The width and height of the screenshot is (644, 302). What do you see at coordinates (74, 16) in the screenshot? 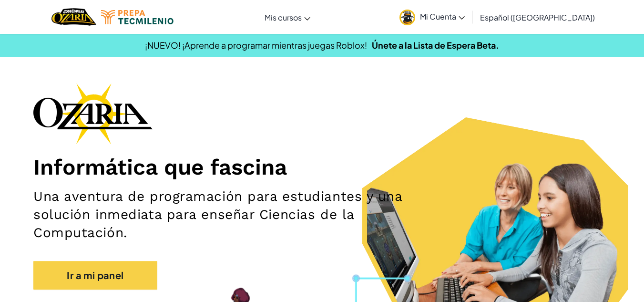
I see `img: Home` at bounding box center [74, 16].